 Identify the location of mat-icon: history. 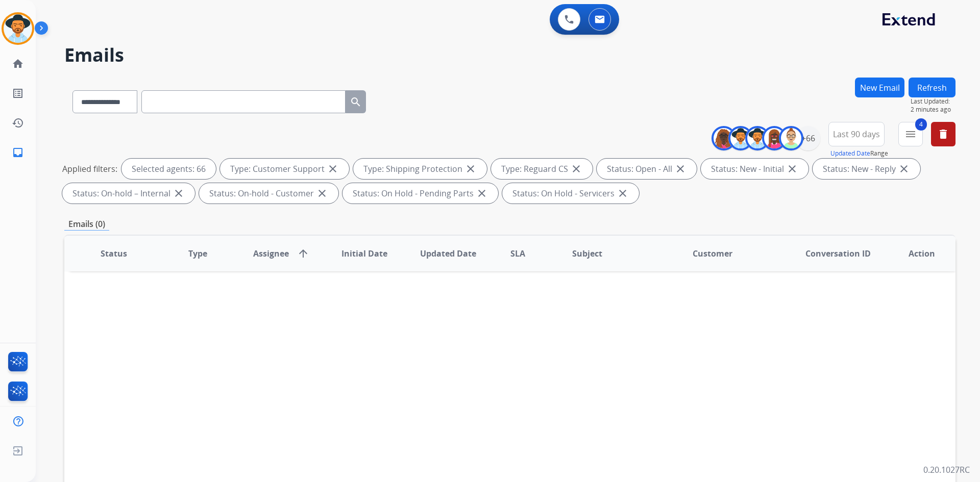
(18, 123).